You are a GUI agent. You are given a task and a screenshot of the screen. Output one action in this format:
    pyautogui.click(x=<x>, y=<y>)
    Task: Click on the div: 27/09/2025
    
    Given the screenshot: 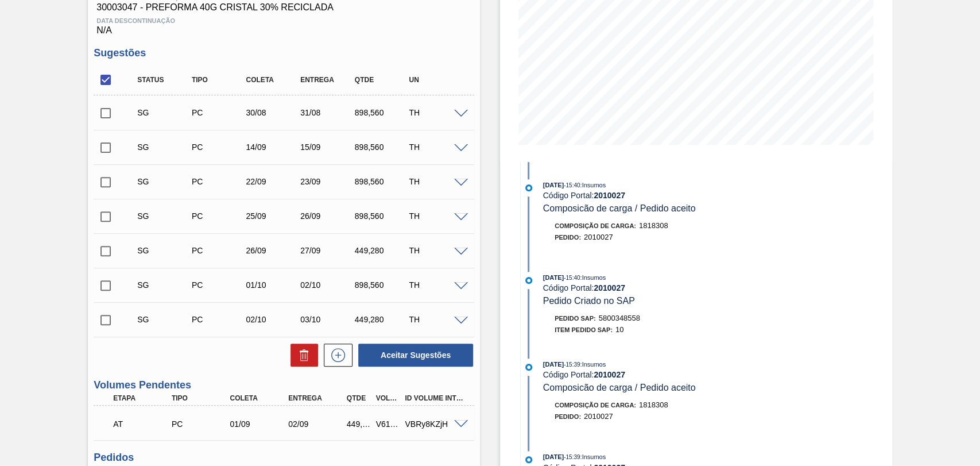 What is the action you would take?
    pyautogui.click(x=328, y=250)
    